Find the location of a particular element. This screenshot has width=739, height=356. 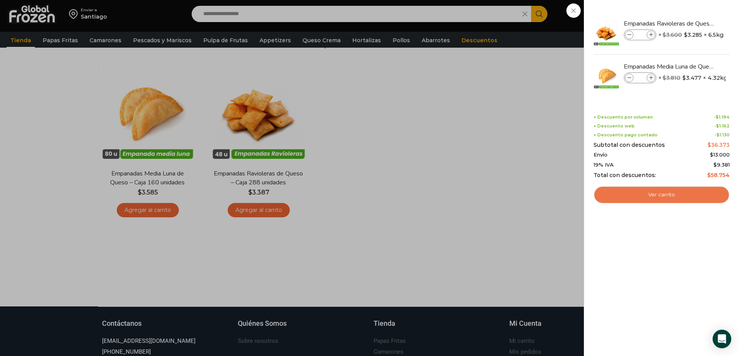

span: Total con descuentos: is located at coordinates (624, 175).